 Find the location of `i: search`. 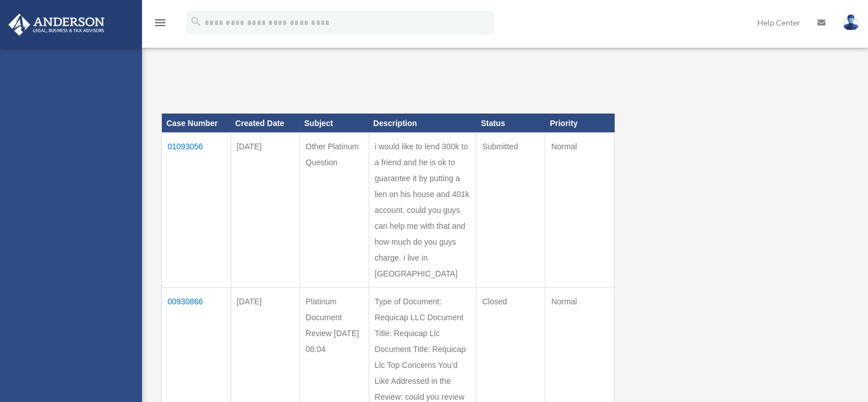

i: search is located at coordinates (196, 22).